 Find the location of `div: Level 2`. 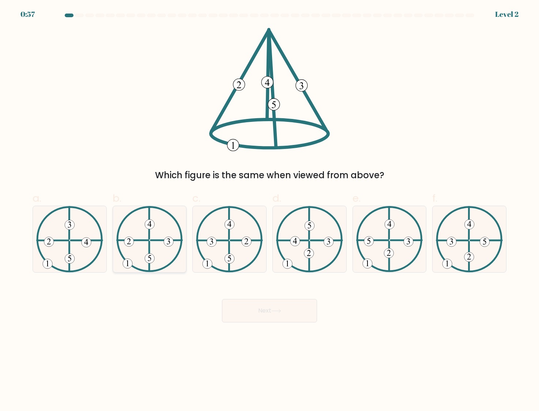

div: Level 2 is located at coordinates (507, 14).